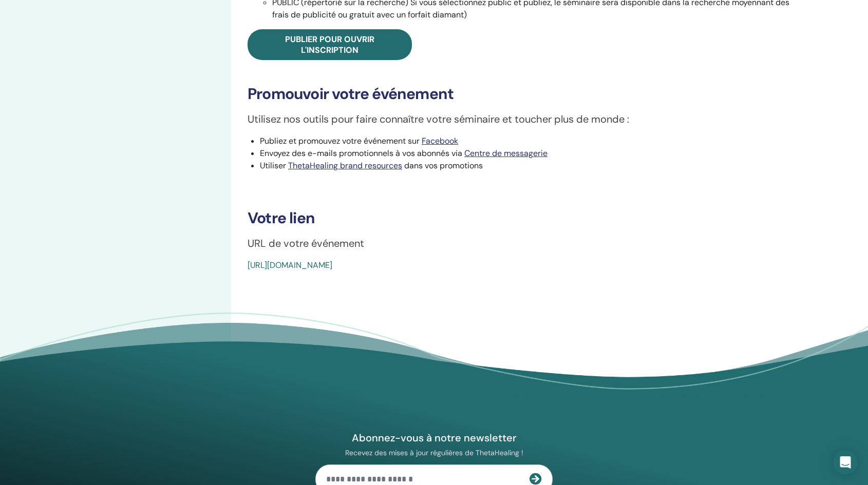 This screenshot has width=868, height=485. Describe the element at coordinates (434, 453) in the screenshot. I see `p: Recevez des mises à jour régulières de ThetaHealing !` at that location.